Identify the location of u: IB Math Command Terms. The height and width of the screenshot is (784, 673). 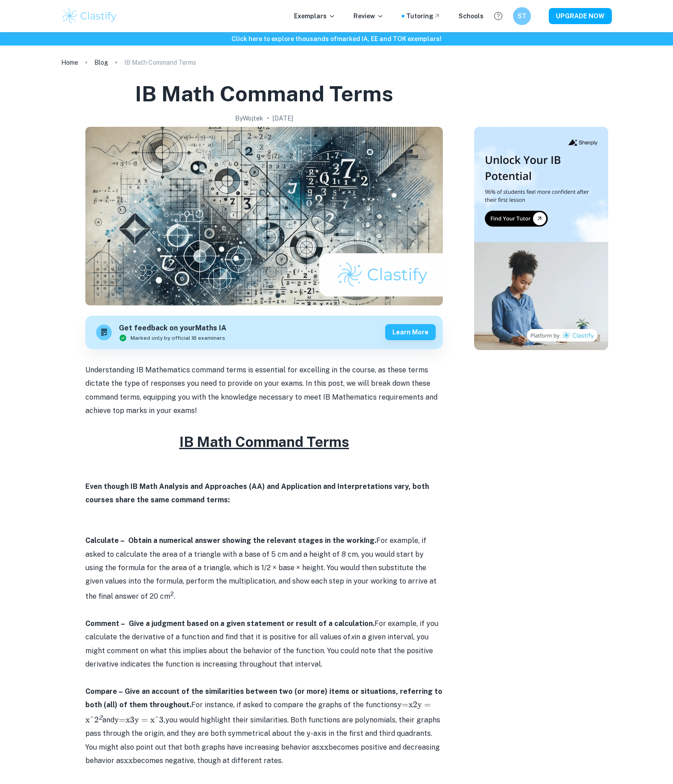
(264, 441).